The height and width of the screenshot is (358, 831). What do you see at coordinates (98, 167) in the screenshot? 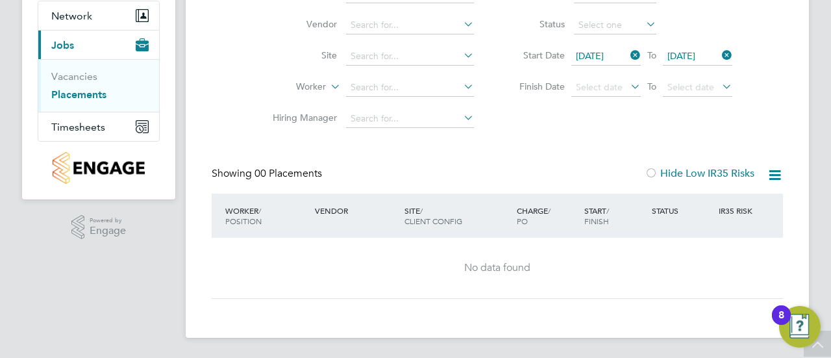
I see `img: countryside-properties-logo-retina.png` at bounding box center [98, 167].